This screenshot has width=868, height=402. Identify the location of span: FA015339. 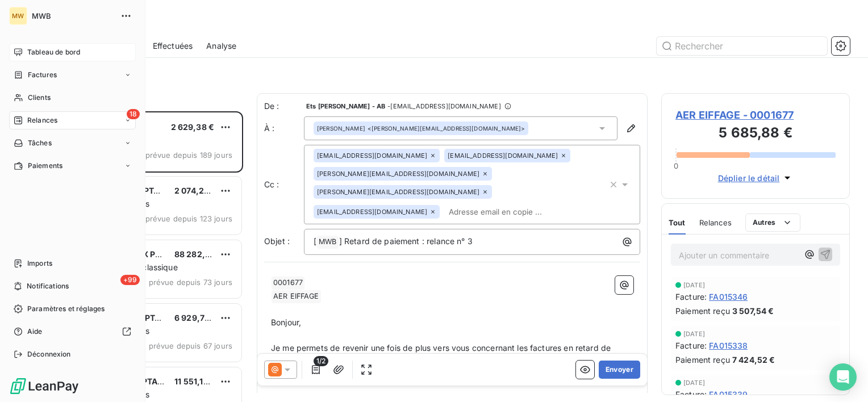
(728, 394).